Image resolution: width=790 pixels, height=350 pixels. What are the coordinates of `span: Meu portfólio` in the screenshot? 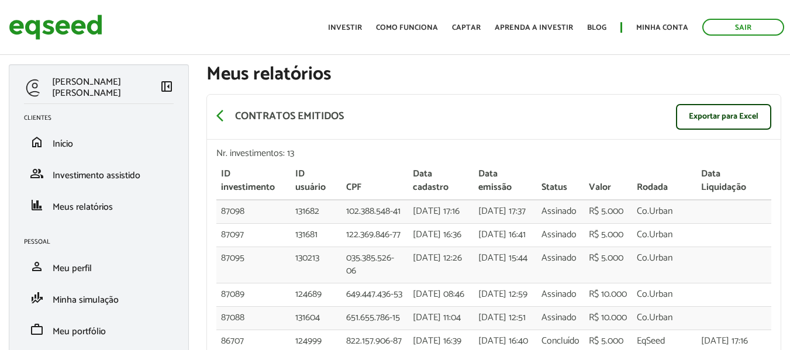 It's located at (79, 331).